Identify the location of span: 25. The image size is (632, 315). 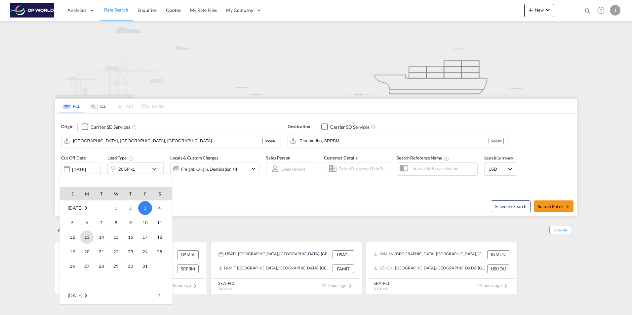
(160, 252).